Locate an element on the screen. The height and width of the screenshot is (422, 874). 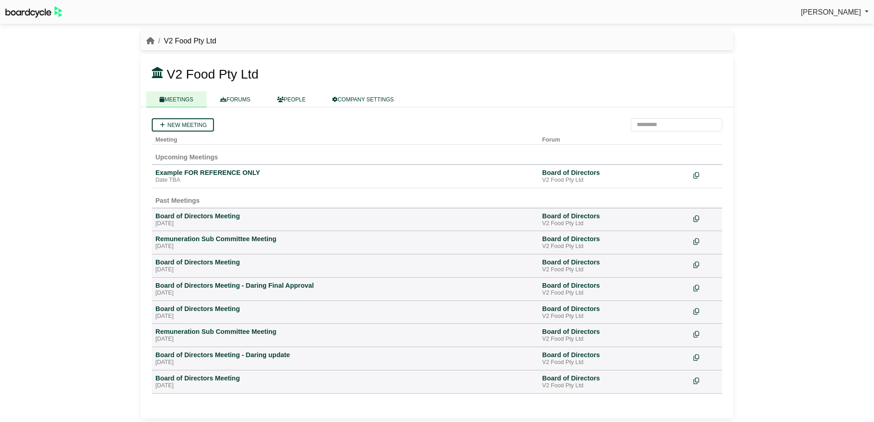
span: V2 Food Pty Ltd is located at coordinates (213, 74).